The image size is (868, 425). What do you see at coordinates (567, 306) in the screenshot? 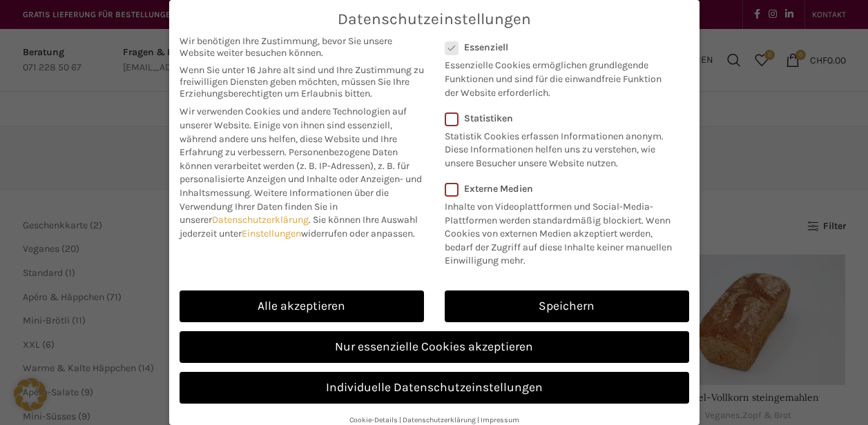
I see `a: Speichern` at bounding box center [567, 306].